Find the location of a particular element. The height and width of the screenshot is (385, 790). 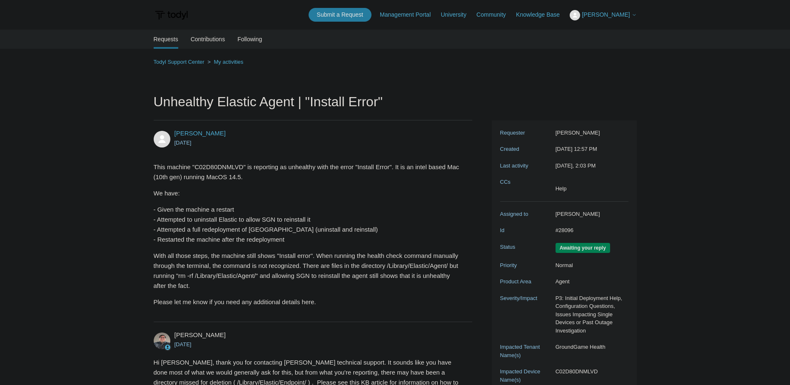

span: Matt Robinson is located at coordinates (200, 334).